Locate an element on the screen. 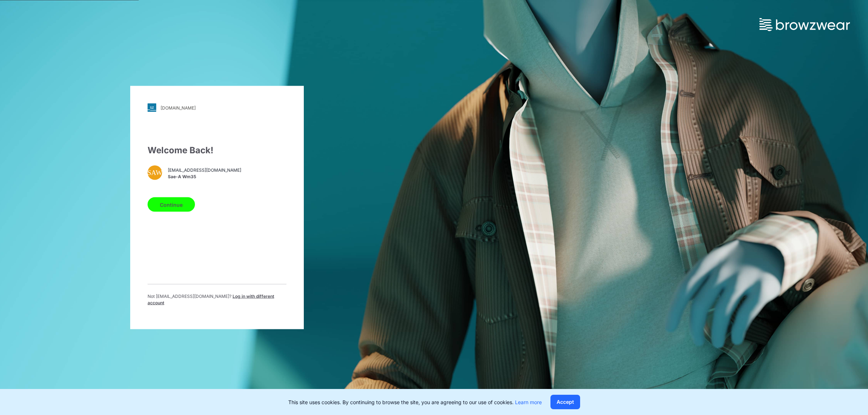 This screenshot has height=415, width=868. div: SAW is located at coordinates (155, 173).